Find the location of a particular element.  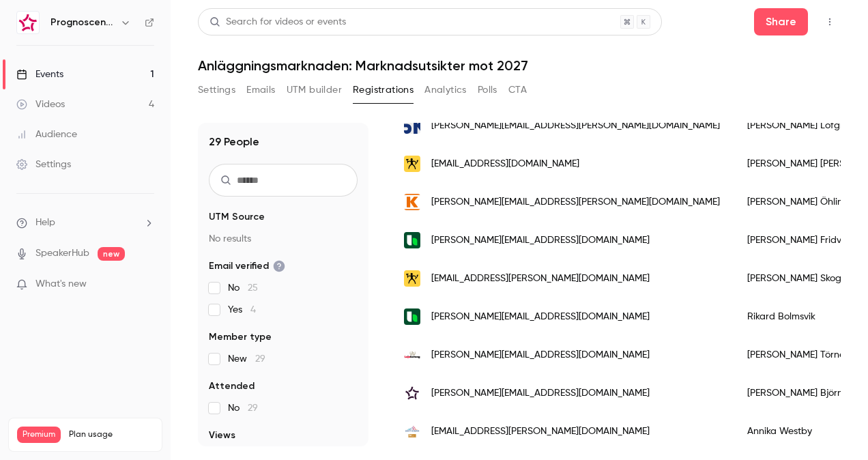

img: saint-gobain.com is located at coordinates (412, 431).